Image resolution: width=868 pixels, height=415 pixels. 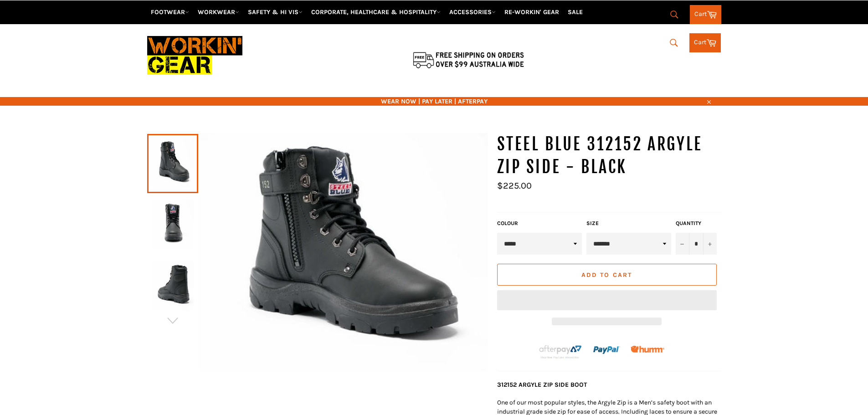 What do you see at coordinates (560, 352) in the screenshot?
I see `img: Afterpay-Logo-on-dark-bg_large.png` at bounding box center [560, 352].